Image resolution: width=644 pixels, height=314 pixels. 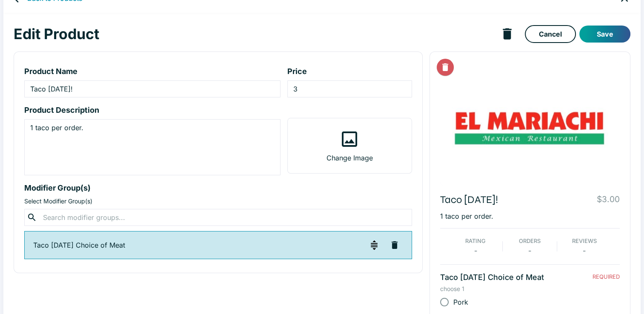 What do you see at coordinates (461, 303) in the screenshot?
I see `span: Pork` at bounding box center [461, 303].